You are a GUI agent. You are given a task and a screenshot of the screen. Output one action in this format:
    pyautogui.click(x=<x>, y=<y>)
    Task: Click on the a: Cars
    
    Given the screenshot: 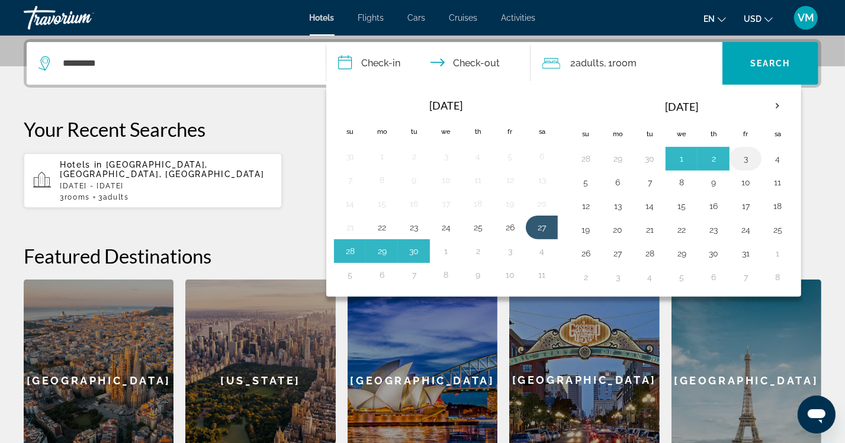 What is the action you would take?
    pyautogui.click(x=417, y=18)
    